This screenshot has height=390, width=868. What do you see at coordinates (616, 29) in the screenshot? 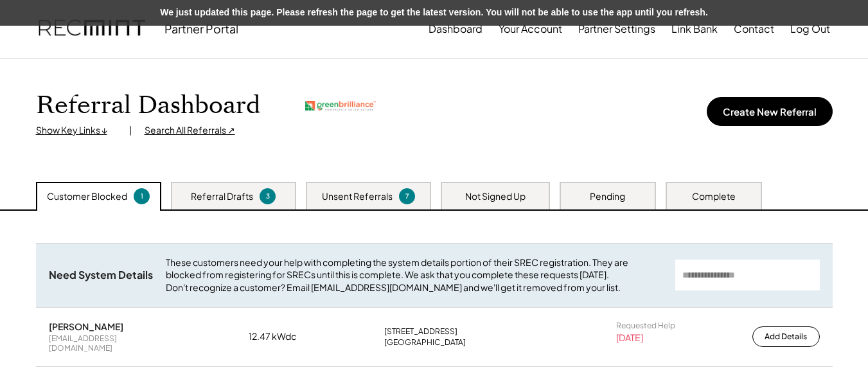
I see `button: Partner Settings` at bounding box center [616, 29].